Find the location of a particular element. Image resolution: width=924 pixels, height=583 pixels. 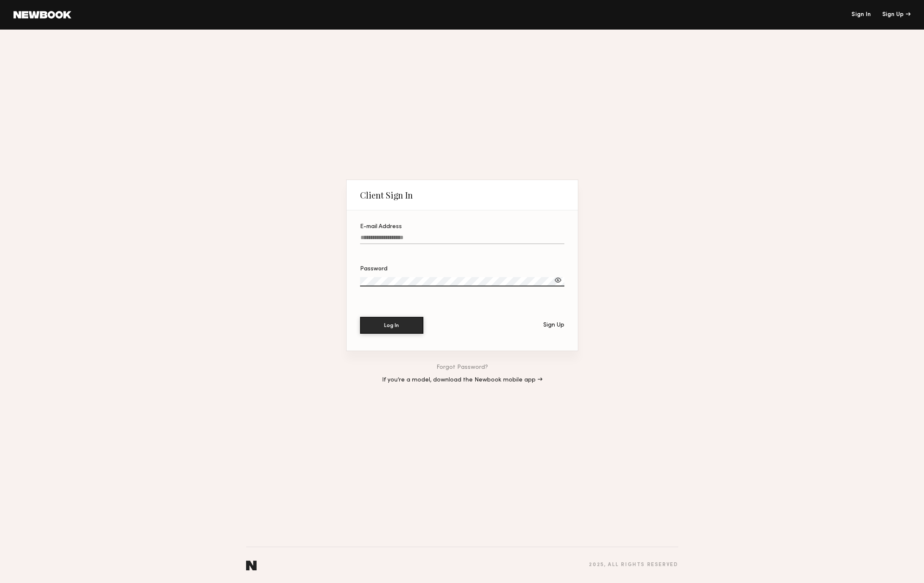

div: E-mail Address is located at coordinates (462, 227).